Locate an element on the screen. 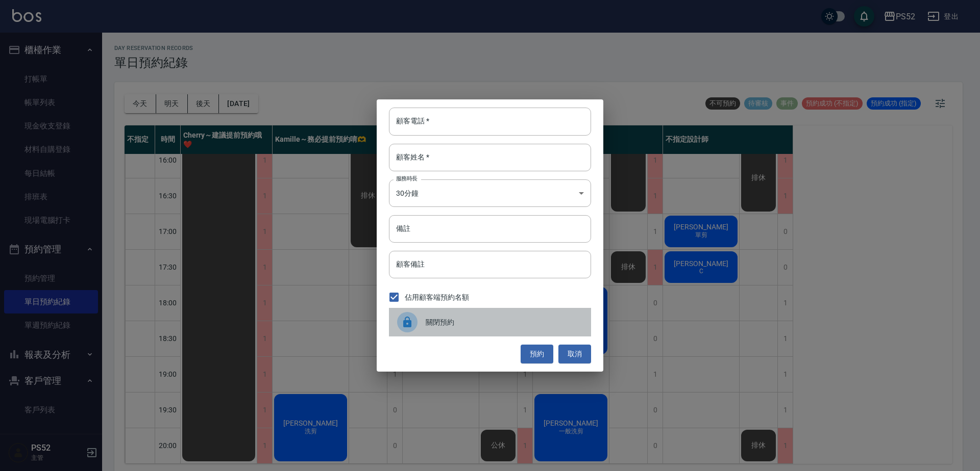 The width and height of the screenshot is (980, 471). span: 關閉預約 is located at coordinates (504, 322).